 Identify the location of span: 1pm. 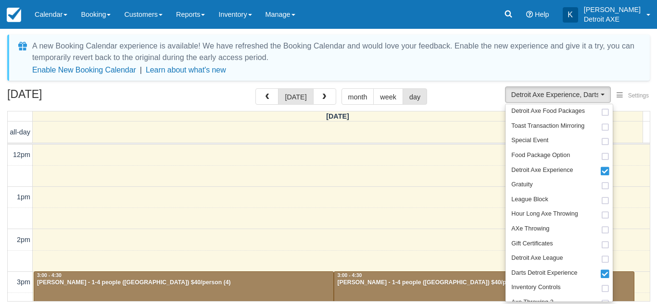
(24, 197).